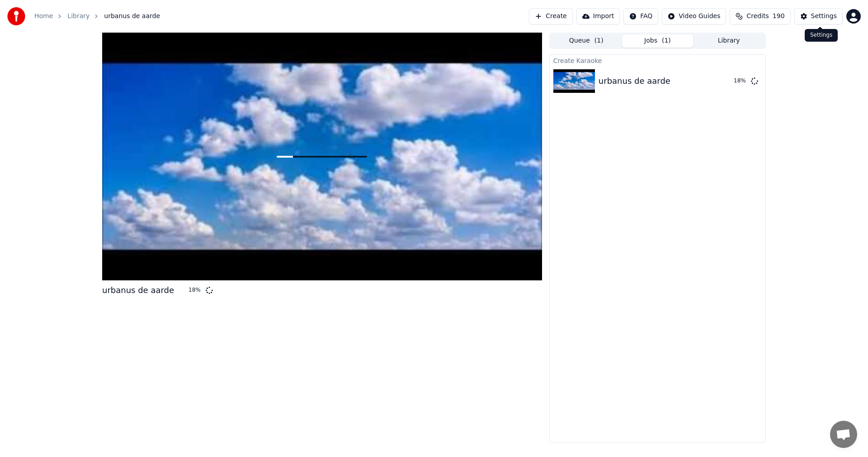 The width and height of the screenshot is (868, 457). What do you see at coordinates (97, 16) in the screenshot?
I see `nav: breadcrumb` at bounding box center [97, 16].